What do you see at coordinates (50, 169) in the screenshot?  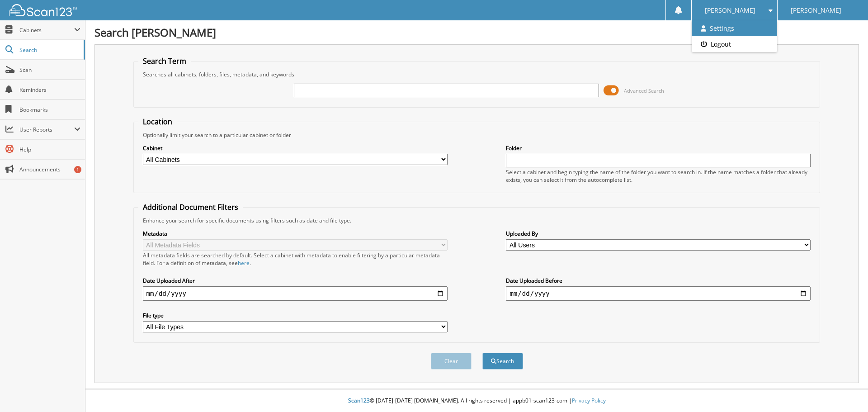 I see `span: Announcements` at bounding box center [50, 169].